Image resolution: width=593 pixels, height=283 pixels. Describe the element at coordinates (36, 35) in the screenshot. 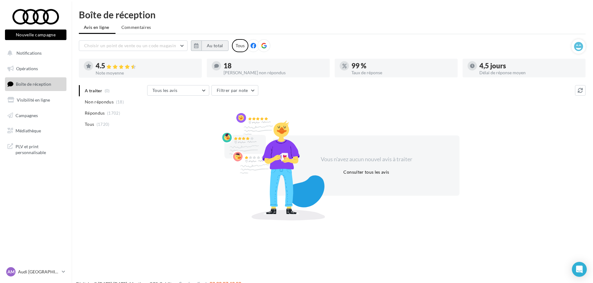

I see `button: Nouvelle campagne` at that location.